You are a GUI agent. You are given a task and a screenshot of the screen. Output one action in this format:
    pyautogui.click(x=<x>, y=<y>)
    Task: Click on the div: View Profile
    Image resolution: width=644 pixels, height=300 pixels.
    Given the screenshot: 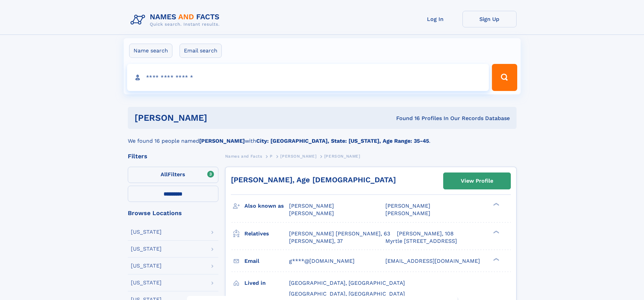 What is the action you would take?
    pyautogui.click(x=477, y=181)
    